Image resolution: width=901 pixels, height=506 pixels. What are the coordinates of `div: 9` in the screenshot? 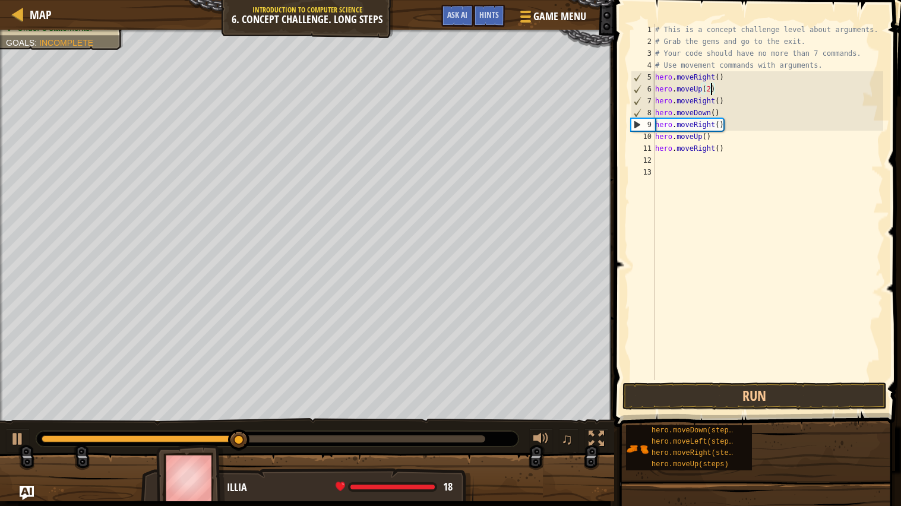 It's located at (643, 125).